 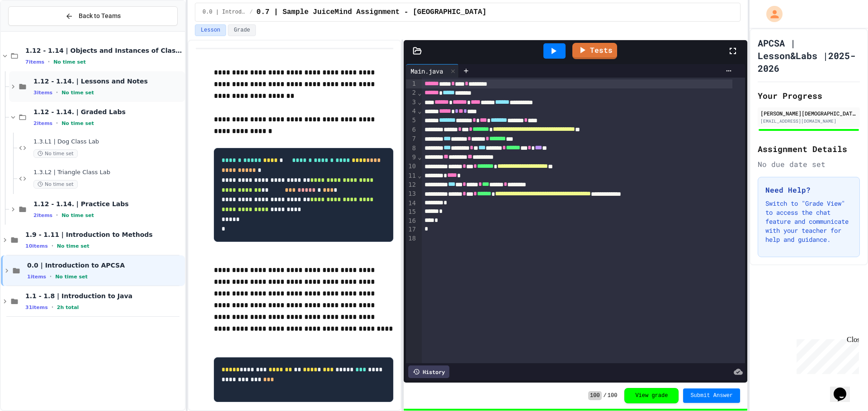 What do you see at coordinates (712, 396) in the screenshot?
I see `button: Submit Answer` at bounding box center [712, 396].